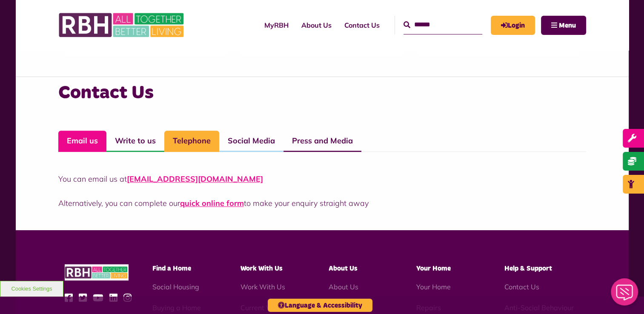 The height and width of the screenshot is (314, 644). I want to click on div: Close Web Assistant, so click(19, 16).